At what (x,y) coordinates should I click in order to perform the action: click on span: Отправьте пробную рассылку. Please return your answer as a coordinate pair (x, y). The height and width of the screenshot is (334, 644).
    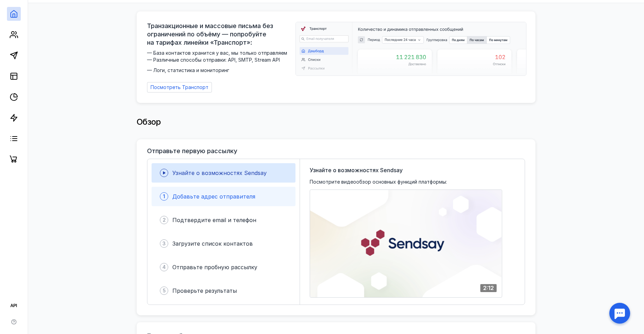
    Looking at the image, I should click on (215, 267).